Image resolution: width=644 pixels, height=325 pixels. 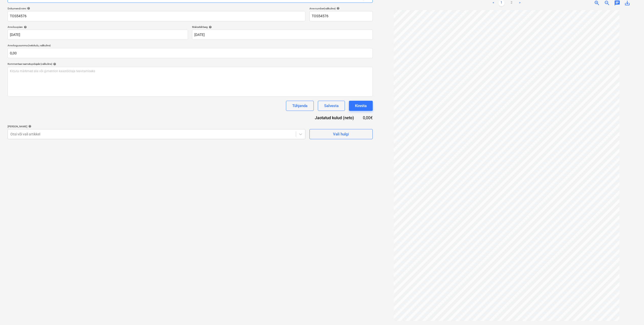 What do you see at coordinates (300, 106) in the screenshot?
I see `button: Tühjenda` at bounding box center [300, 106].